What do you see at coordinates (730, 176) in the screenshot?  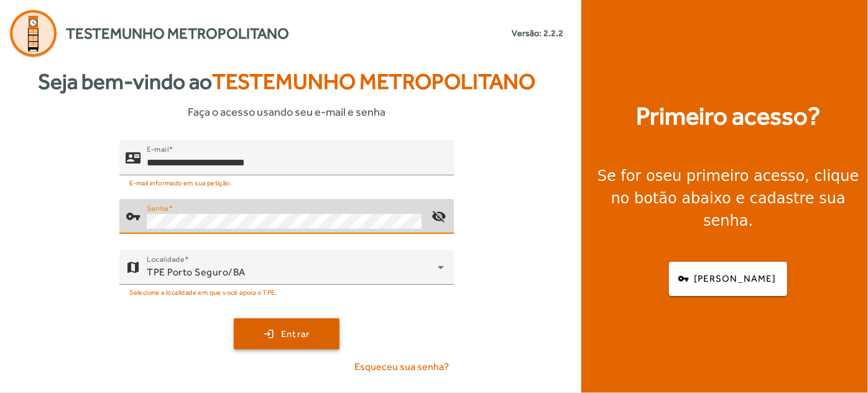 I see `strong: seu primeiro acesso` at bounding box center [730, 176].